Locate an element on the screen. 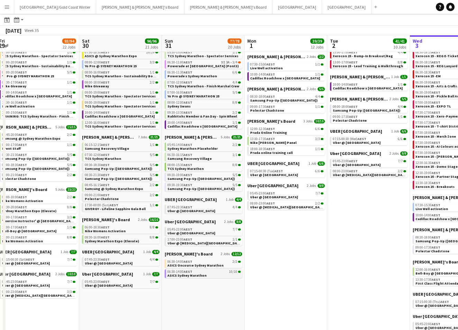 The image size is (458, 330). span: Sydney Marathon Placeholder is located at coordinates (192, 148).